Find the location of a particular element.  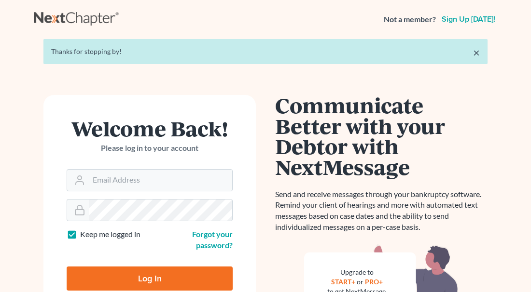

p: Please log in to your account is located at coordinates (150, 148).